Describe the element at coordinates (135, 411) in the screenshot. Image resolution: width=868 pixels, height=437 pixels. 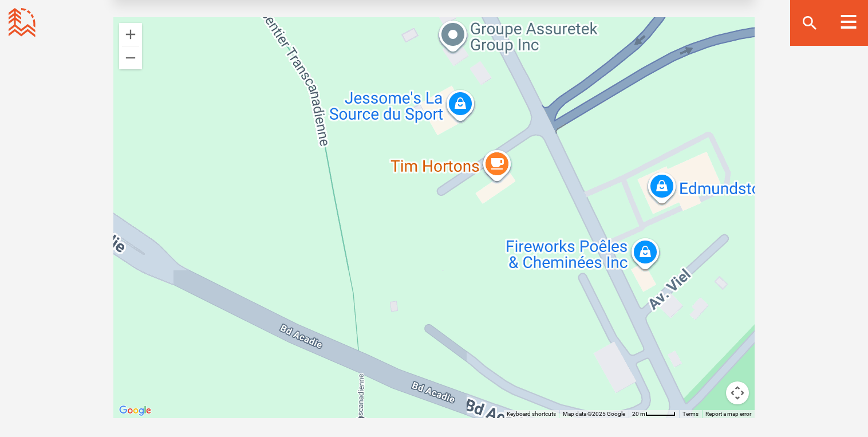
I see `img: Google` at that location.